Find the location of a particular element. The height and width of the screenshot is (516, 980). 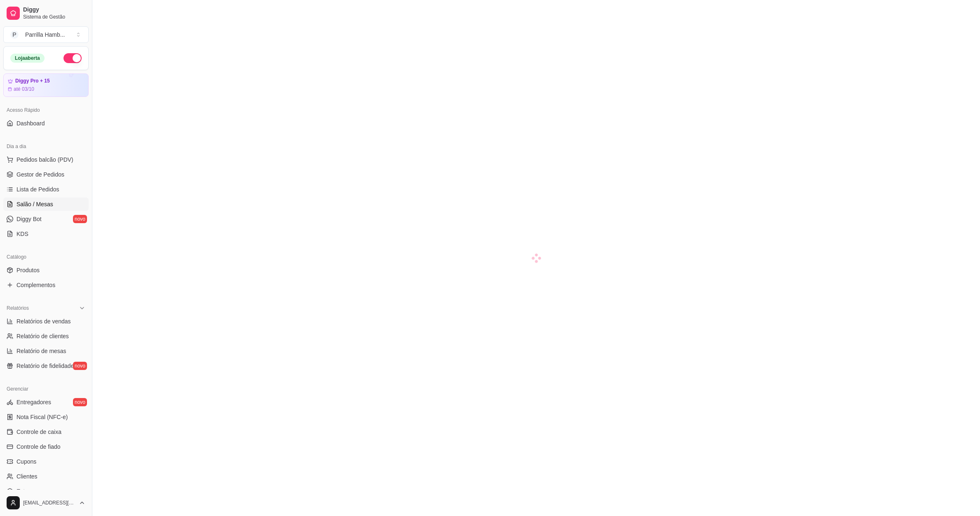

a: Relatórios de vendas is located at coordinates (46, 321).